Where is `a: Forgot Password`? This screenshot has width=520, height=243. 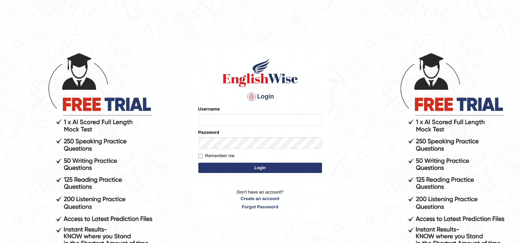 a: Forgot Password is located at coordinates (260, 207).